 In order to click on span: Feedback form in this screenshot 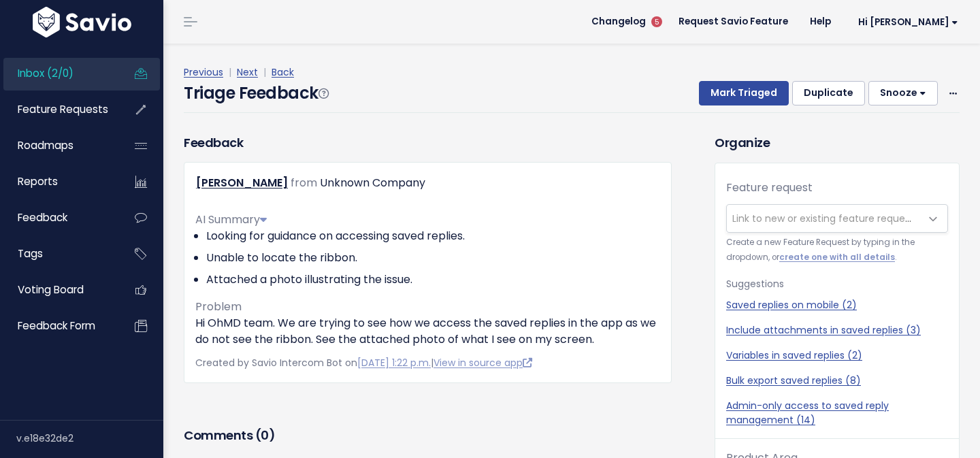, I will do `click(57, 326)`.